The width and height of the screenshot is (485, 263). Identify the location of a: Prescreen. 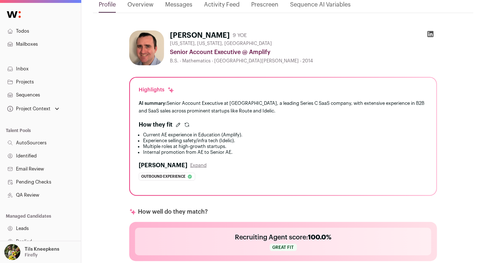
(265, 7).